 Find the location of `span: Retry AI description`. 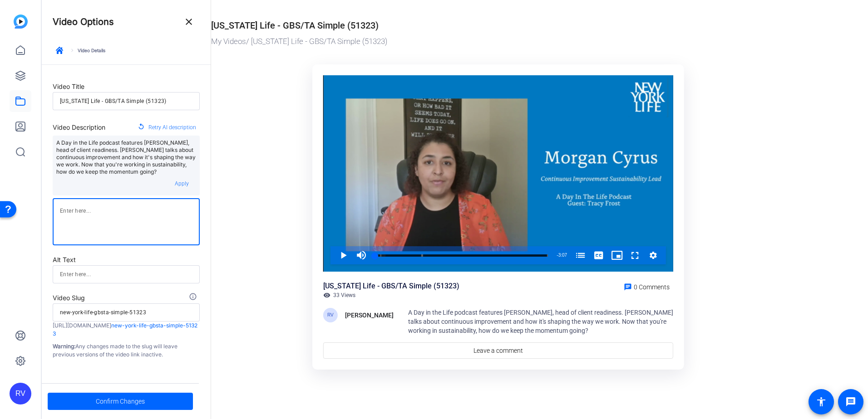

span: Retry AI description is located at coordinates (172, 127).